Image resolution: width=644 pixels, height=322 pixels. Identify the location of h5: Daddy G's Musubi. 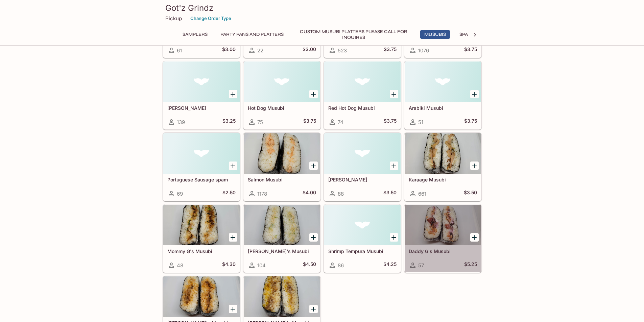
(443, 251).